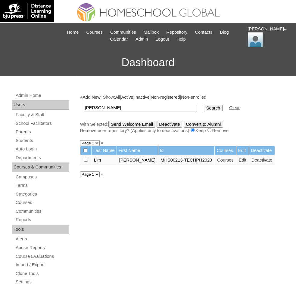 This screenshot has height=284, width=296. Describe the element at coordinates (42, 115) in the screenshot. I see `a: Faculty & Staff` at that location.